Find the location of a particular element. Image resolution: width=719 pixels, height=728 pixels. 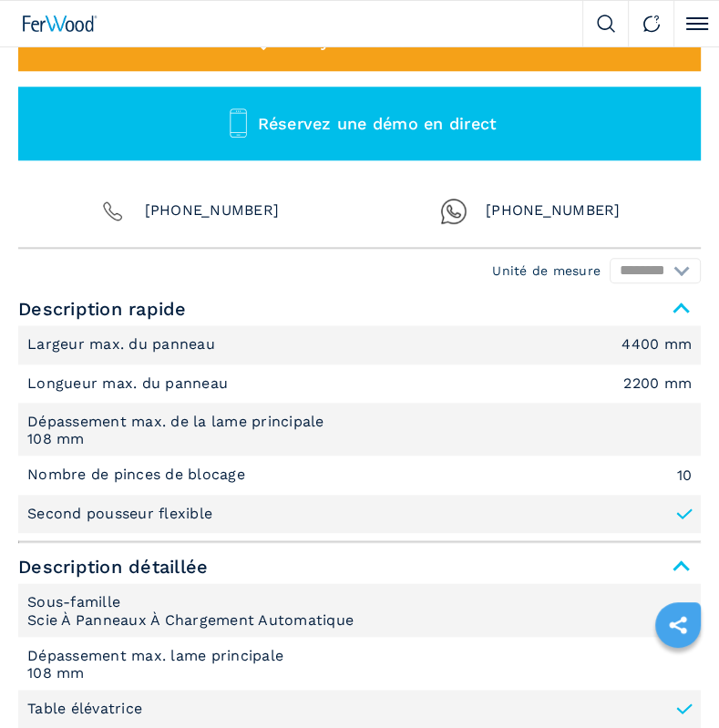

p: Dépassement max. de la lame principale is located at coordinates (177, 421).